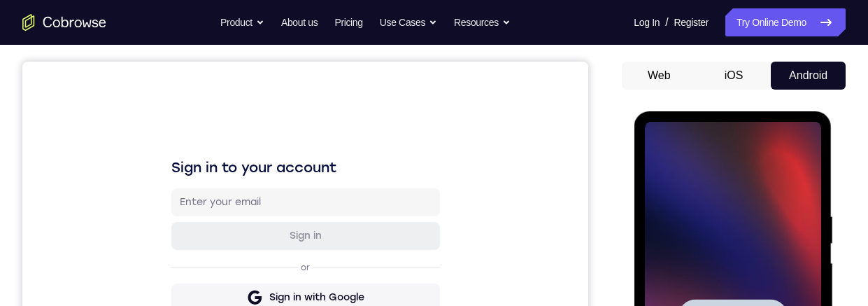 The width and height of the screenshot is (868, 306). What do you see at coordinates (99, 206) in the screenshot?
I see `button: Tap to Start` at bounding box center [99, 206].